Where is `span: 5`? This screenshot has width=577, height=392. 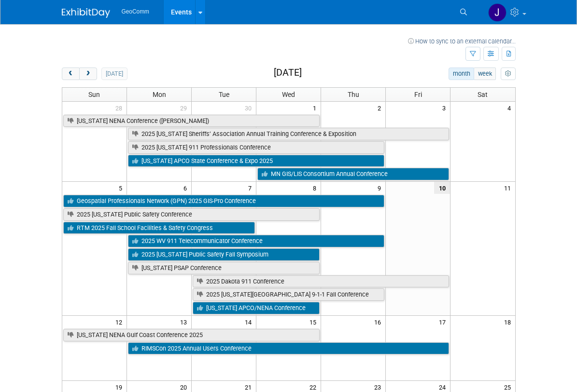
span: 5 is located at coordinates (122, 187).